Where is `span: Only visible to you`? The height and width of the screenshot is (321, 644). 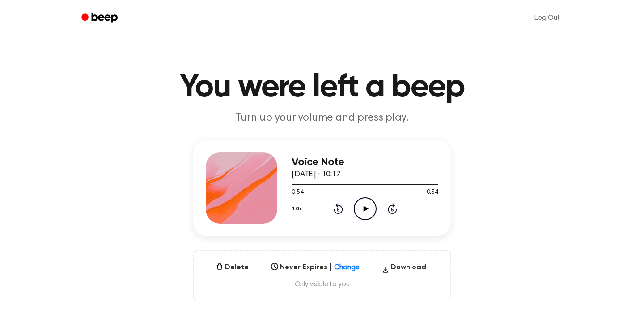
span: Only visible to you is located at coordinates (322, 284).